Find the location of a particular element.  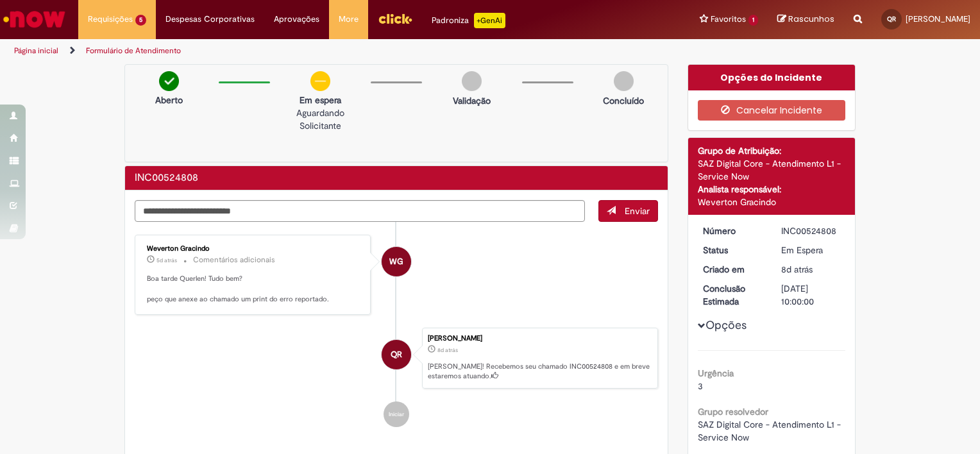

b: Grupo resolvedor is located at coordinates (734, 411).